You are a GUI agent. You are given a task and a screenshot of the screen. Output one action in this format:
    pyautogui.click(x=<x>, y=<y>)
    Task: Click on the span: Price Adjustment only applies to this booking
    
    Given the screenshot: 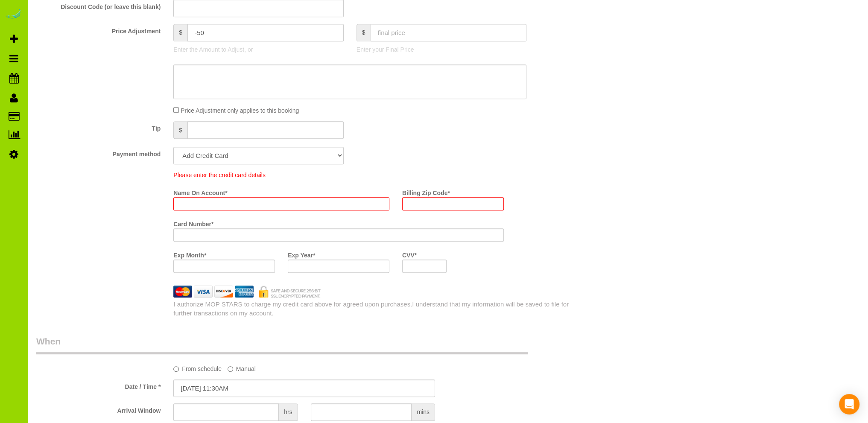 What is the action you would take?
    pyautogui.click(x=239, y=111)
    